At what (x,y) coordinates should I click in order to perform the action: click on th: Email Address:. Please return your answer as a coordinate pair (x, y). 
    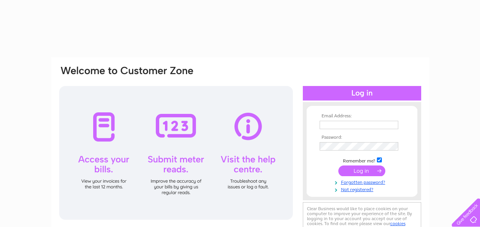
    Looking at the image, I should click on (362, 116).